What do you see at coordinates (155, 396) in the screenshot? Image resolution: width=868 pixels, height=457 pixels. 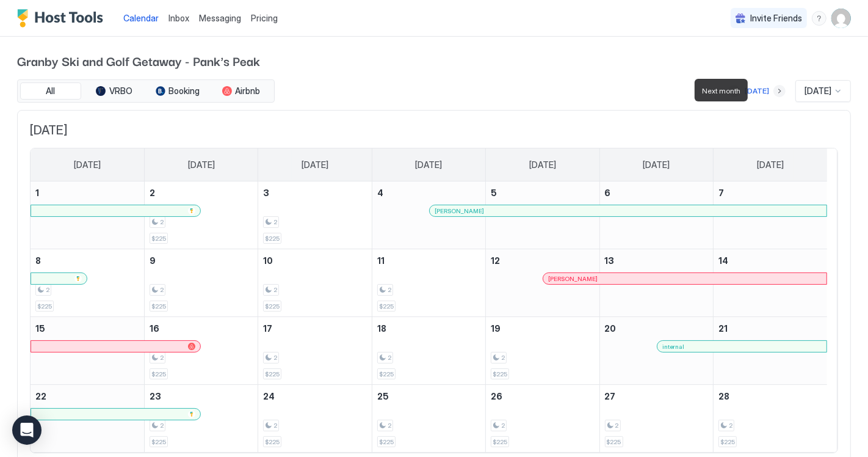 I see `span: 23` at bounding box center [155, 396].